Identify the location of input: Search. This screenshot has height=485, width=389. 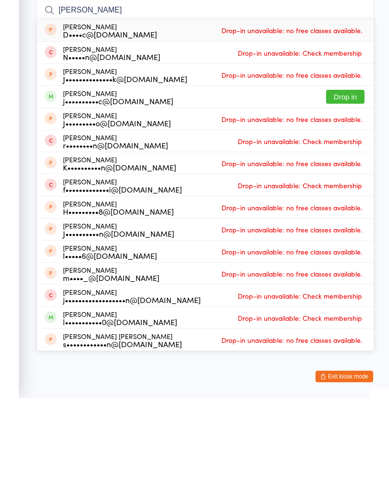
(205, 97).